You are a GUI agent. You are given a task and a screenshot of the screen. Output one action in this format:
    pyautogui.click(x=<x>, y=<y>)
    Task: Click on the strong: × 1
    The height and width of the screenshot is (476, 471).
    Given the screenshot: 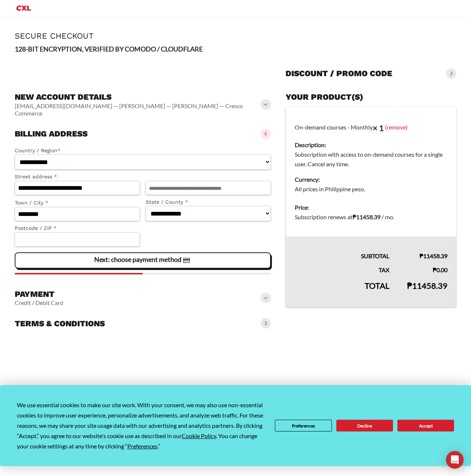 What is the action you would take?
    pyautogui.click(x=378, y=128)
    